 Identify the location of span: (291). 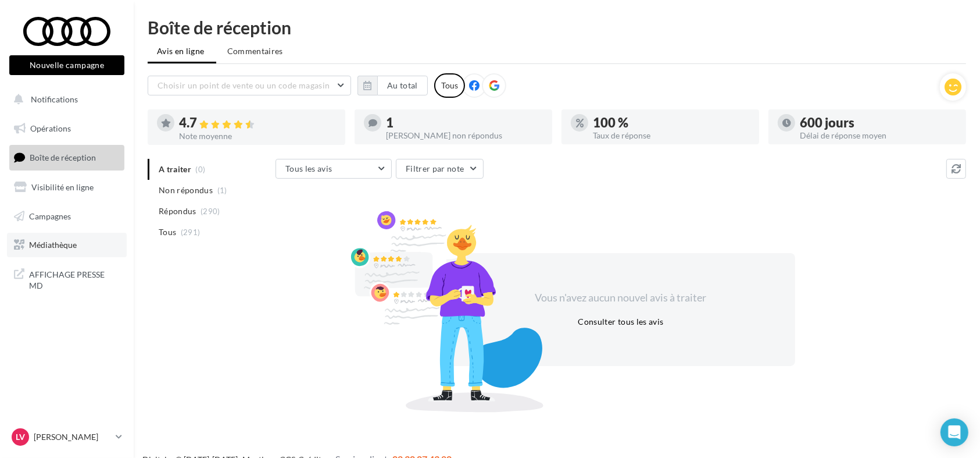
(190, 232).